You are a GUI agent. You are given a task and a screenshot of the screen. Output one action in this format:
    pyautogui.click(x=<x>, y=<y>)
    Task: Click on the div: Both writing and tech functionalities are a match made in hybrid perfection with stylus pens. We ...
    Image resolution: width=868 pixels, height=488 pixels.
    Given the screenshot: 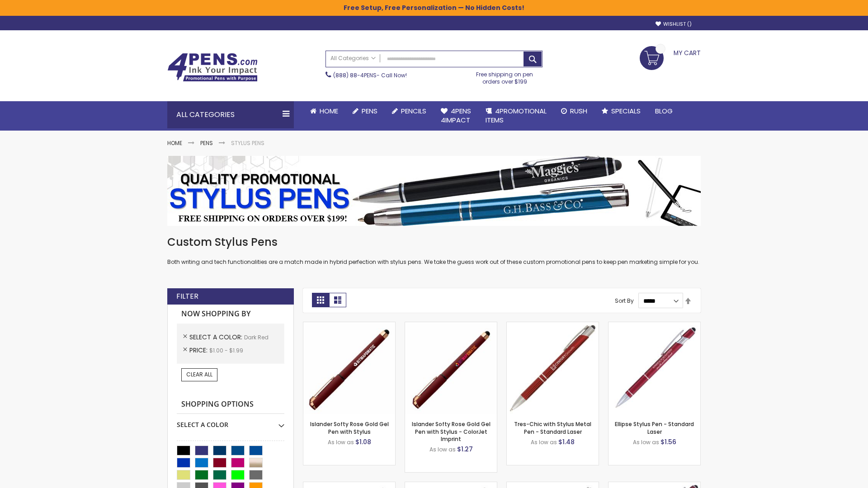 What is the action you would take?
    pyautogui.click(x=434, y=250)
    